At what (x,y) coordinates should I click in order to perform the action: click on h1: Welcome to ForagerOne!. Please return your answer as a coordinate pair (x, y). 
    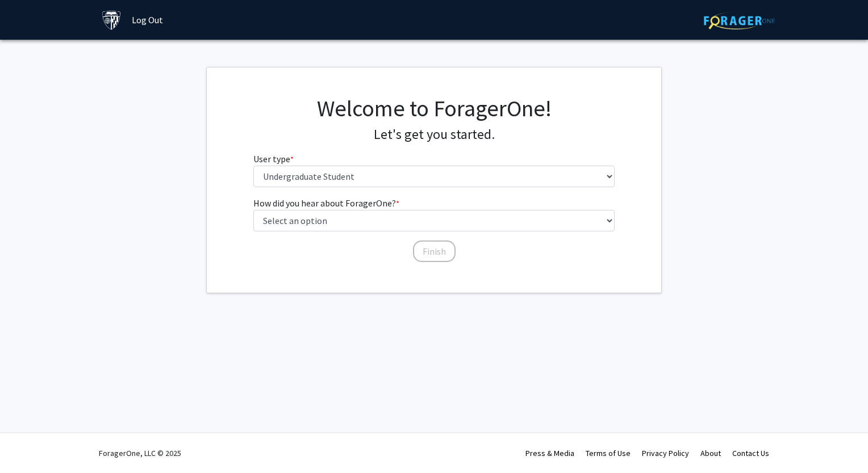
    Looking at the image, I should click on (434, 108).